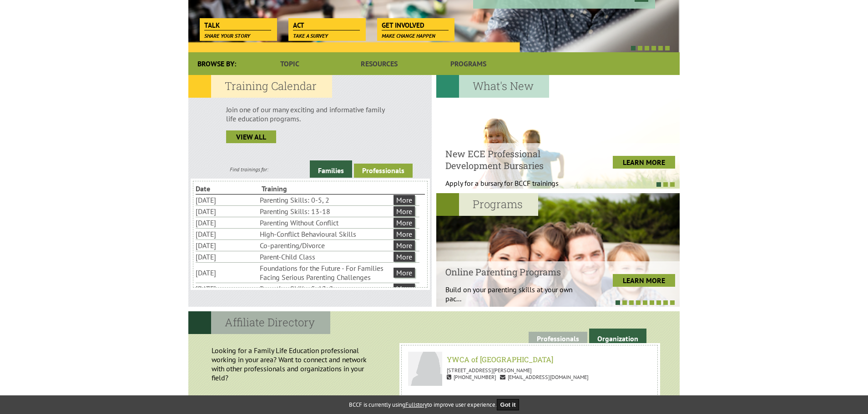 Image resolution: width=868 pixels, height=414 pixels. Describe the element at coordinates (618, 337) in the screenshot. I see `a: Organization` at that location.